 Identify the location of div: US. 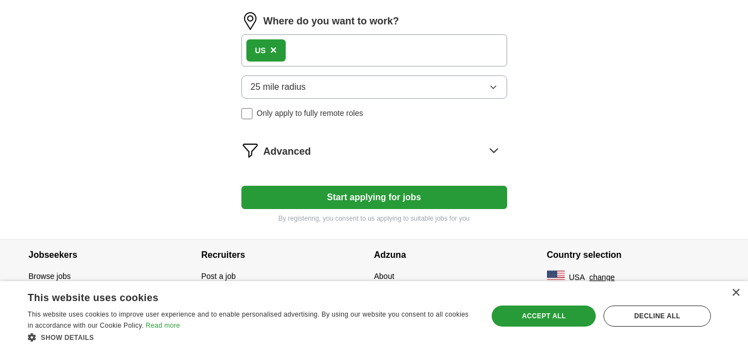
(260, 50).